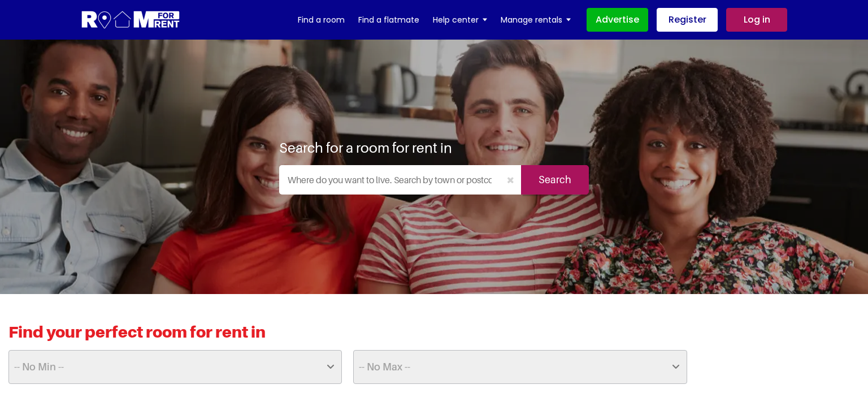  I want to click on a: Help center, so click(460, 20).